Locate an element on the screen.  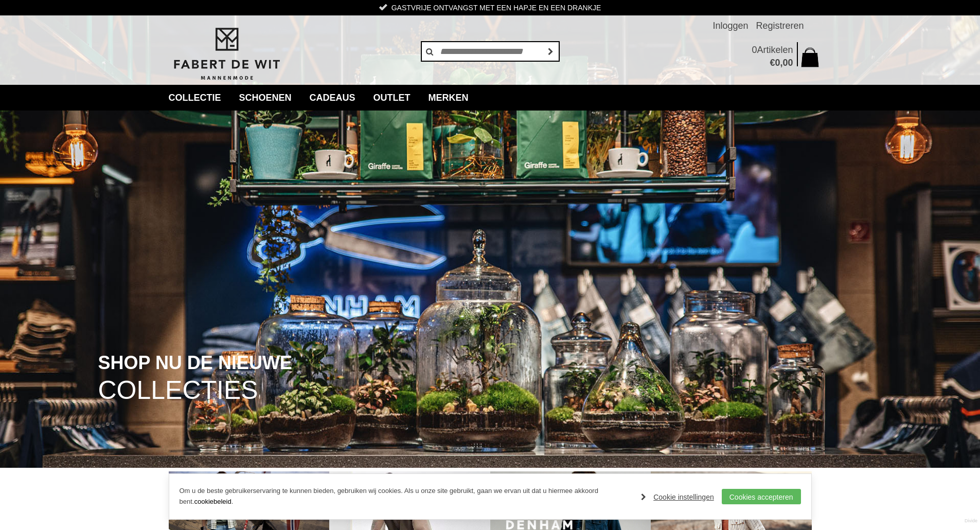
a: Cookie instellingen is located at coordinates (678, 497).